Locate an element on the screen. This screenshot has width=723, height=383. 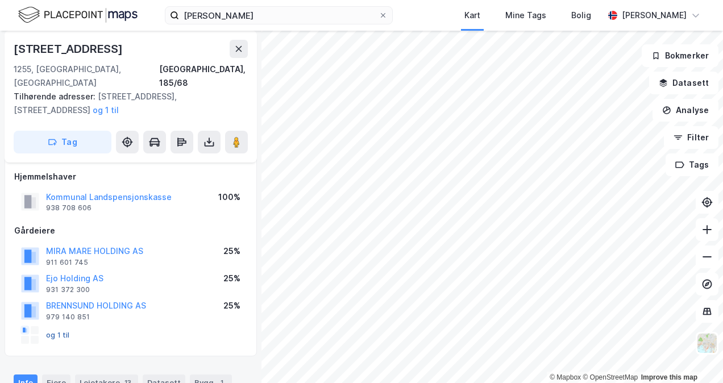
button: Tags is located at coordinates (692, 165).